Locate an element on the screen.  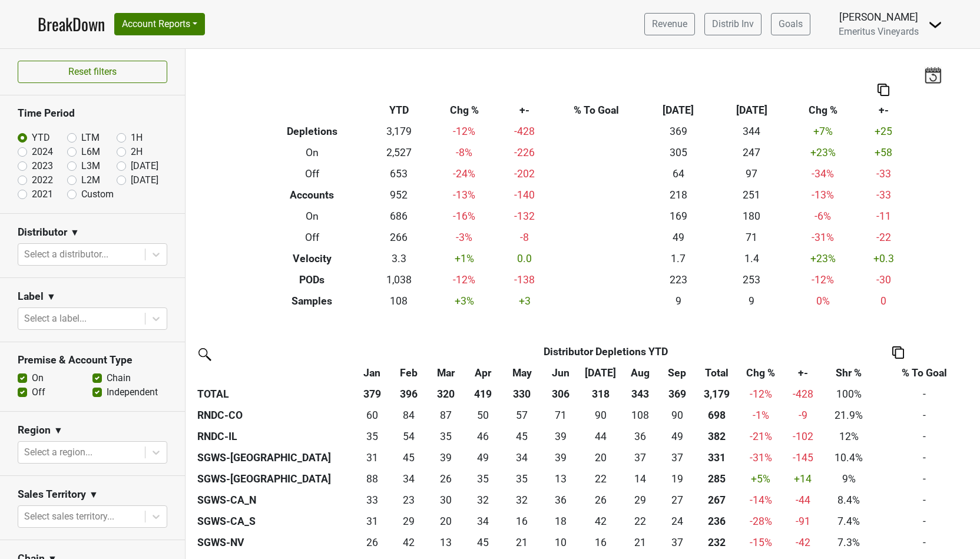
td: 49 is located at coordinates (678, 238).